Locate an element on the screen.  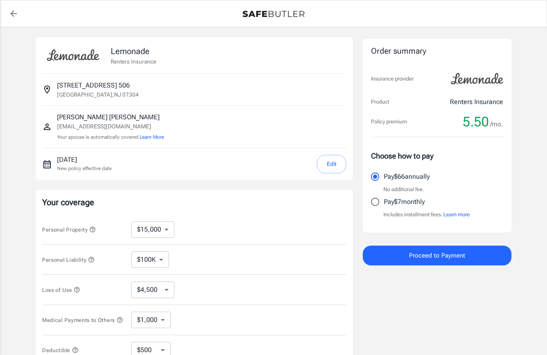
img: Back to quotes is located at coordinates (273, 14).